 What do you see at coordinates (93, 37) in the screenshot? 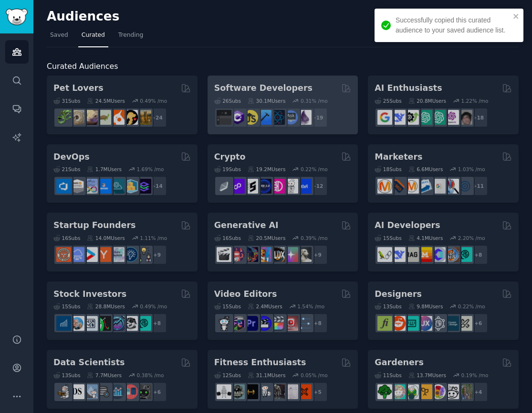
I see `a: Curated` at bounding box center [93, 37].